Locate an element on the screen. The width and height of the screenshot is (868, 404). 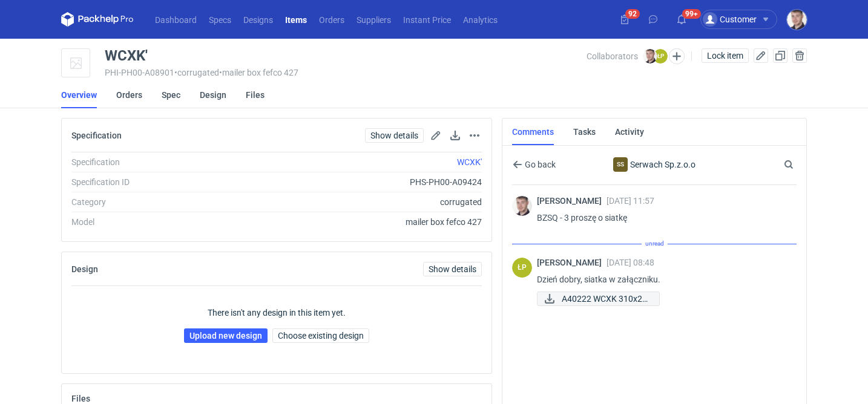
button: 99+ is located at coordinates (681, 19).